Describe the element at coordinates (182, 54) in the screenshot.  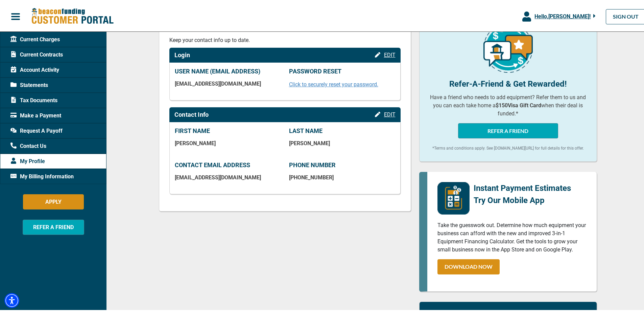
I see `h2: Login` at that location.